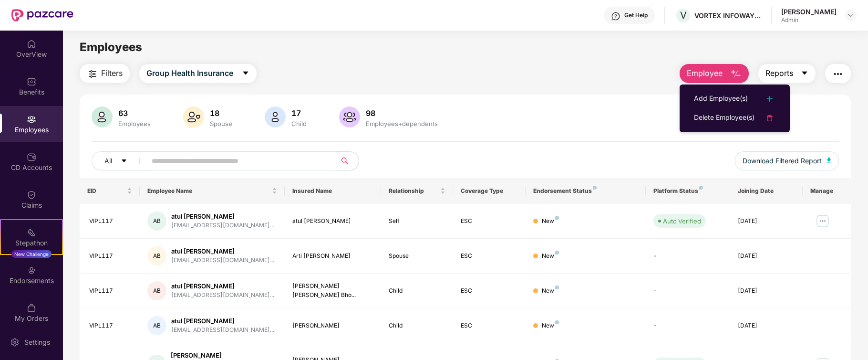  What do you see at coordinates (728, 15) in the screenshot?
I see `div: VORTEX INFOWAY PRIVATE LIMITED` at bounding box center [728, 15].